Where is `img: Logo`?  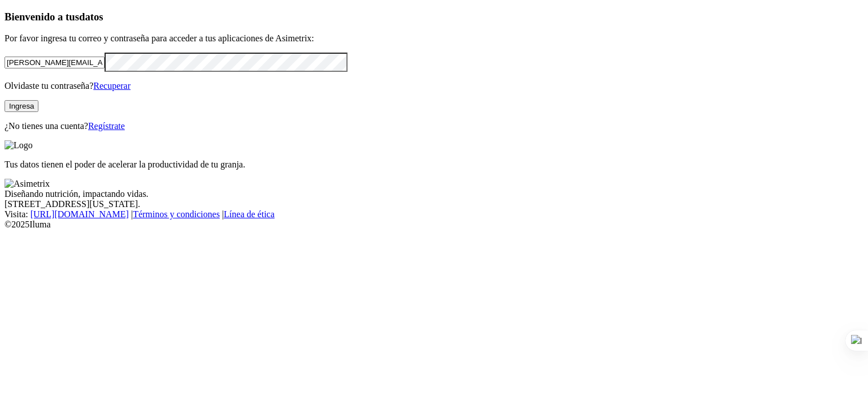
img: Logo is located at coordinates (18, 145).